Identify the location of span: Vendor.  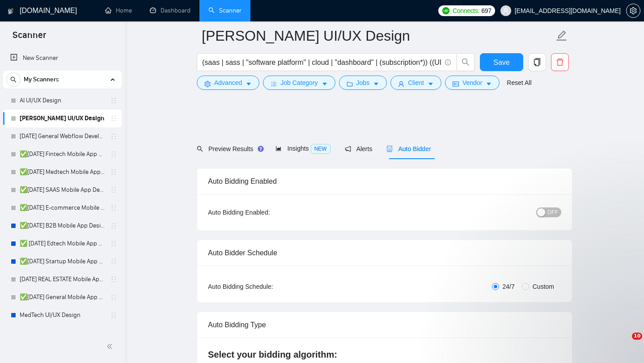
(472, 83).